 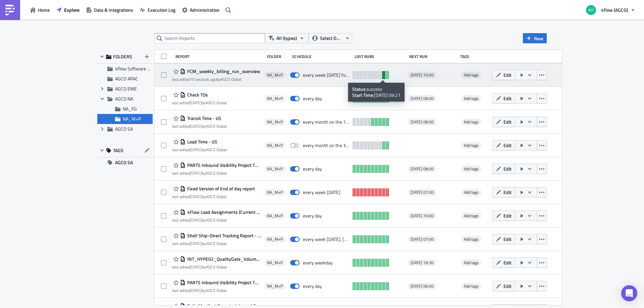 What do you see at coordinates (196, 95) in the screenshot?
I see `span: Check TOs` at bounding box center [196, 95].